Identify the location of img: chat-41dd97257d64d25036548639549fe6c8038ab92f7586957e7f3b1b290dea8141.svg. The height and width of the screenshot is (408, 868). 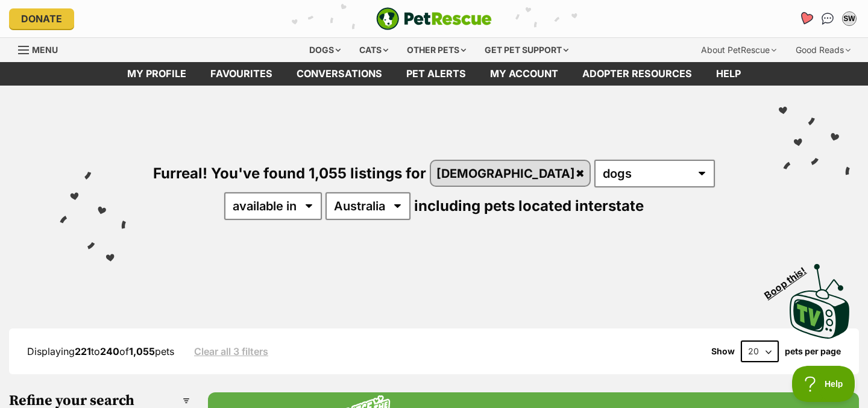
(828, 19).